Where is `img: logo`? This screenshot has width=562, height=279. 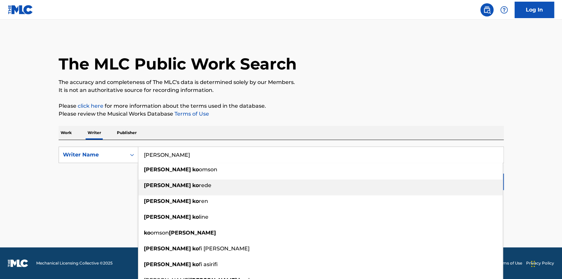
img: logo is located at coordinates (18, 263).